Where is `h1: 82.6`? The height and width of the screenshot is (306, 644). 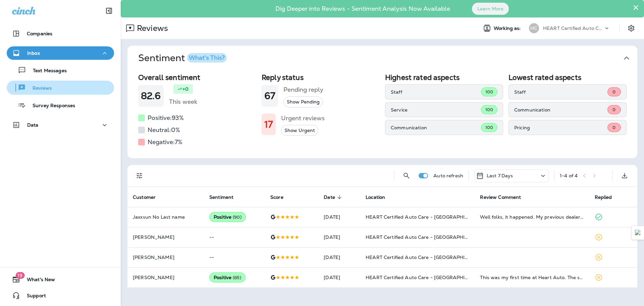
h1: 82.6 is located at coordinates (151, 96).